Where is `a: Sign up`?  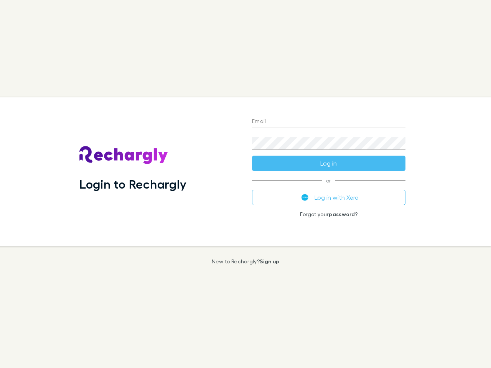
a: Sign up is located at coordinates (269, 261).